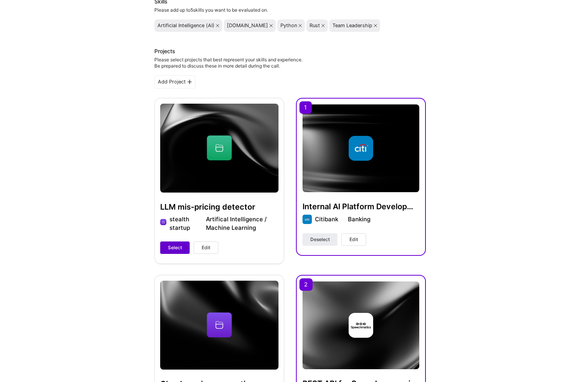  I want to click on div: Team Leadership, so click(352, 26).